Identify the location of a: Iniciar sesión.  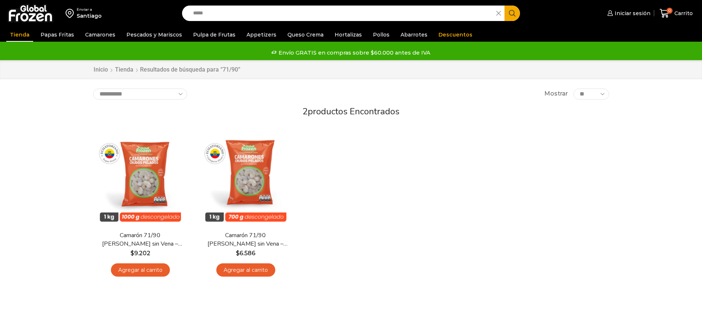
(628, 13).